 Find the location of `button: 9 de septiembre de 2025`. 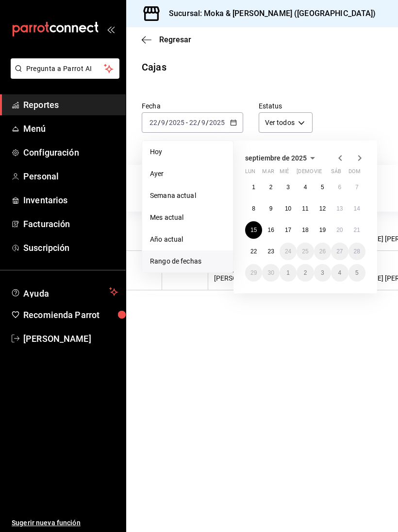

button: 9 de septiembre de 2025 is located at coordinates (271, 208).